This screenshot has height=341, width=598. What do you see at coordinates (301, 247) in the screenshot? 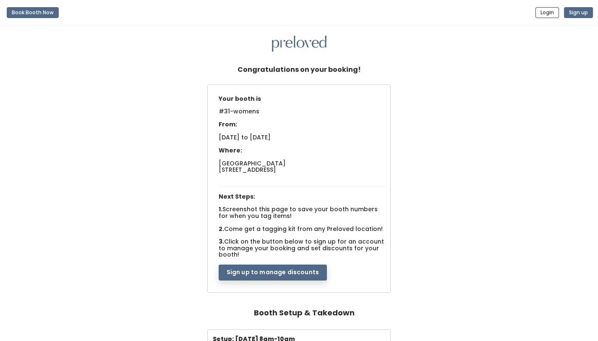
I see `span: Click on the button below to sign up for an account to manage your booking and set discounts for ...` at bounding box center [301, 247].